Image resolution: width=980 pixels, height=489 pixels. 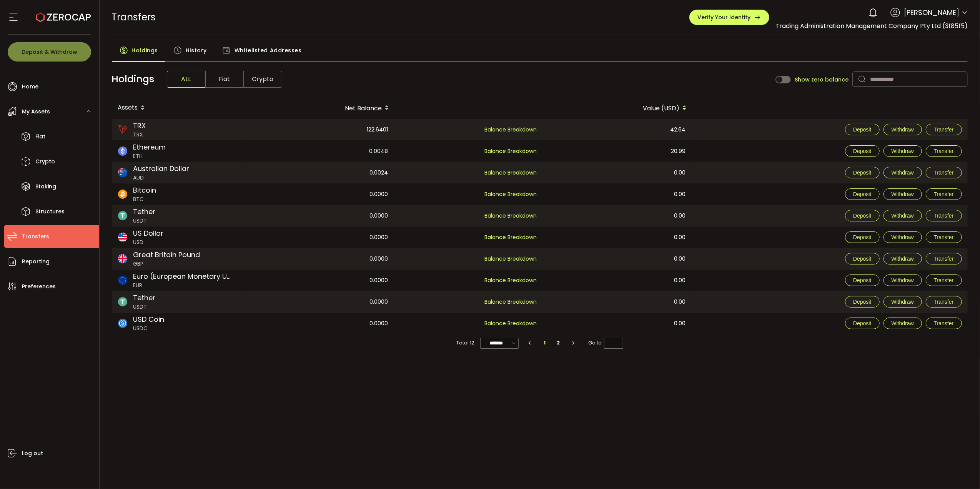 What do you see at coordinates (50, 211) in the screenshot?
I see `span: Structures` at bounding box center [50, 211].